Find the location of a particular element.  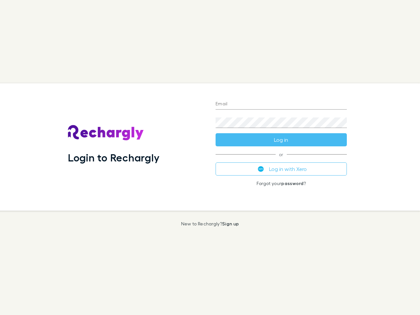

span: or is located at coordinates (281, 154).